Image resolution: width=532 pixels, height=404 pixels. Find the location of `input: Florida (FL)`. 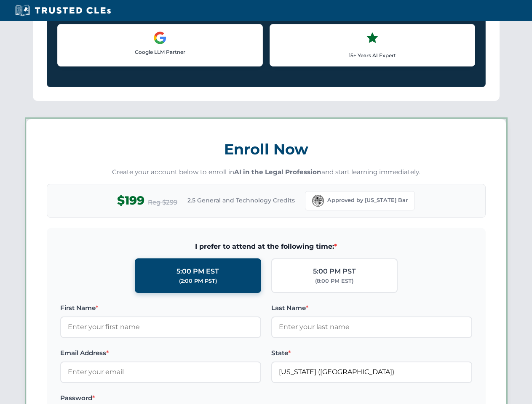

input: Florida (FL) is located at coordinates (372, 372).